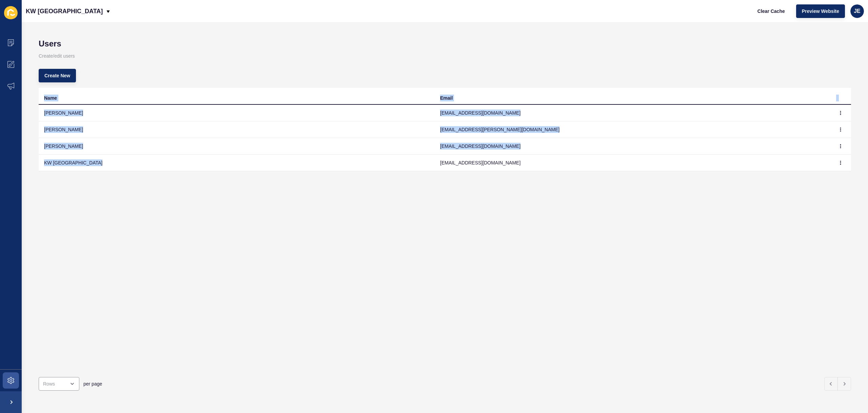 The height and width of the screenshot is (413, 868). Describe the element at coordinates (93, 384) in the screenshot. I see `span: per page` at that location.